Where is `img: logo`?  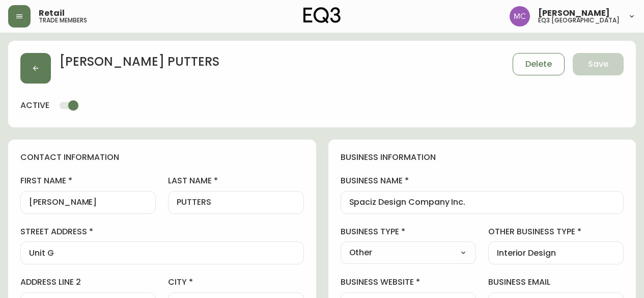 img: logo is located at coordinates (322, 15).